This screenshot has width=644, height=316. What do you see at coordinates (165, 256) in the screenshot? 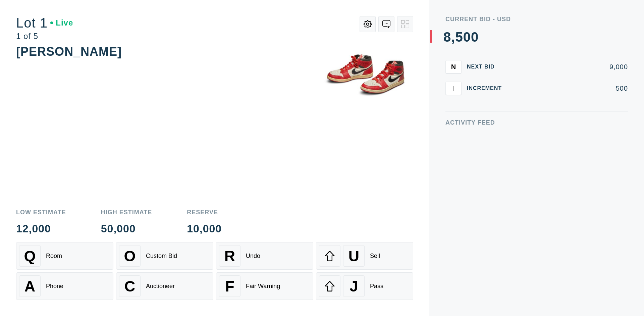
I see `button: OCustom Bid` at bounding box center [165, 256].